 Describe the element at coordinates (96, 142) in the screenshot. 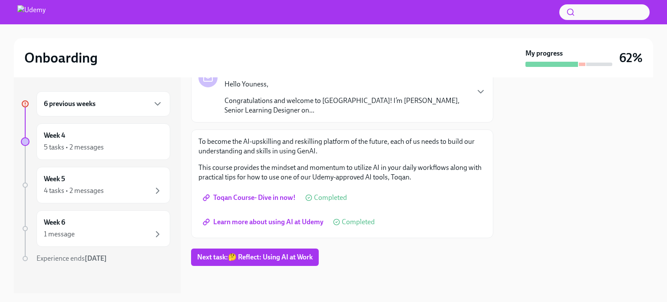

I see `a: Week 45 tasks • 2 messages` at that location.